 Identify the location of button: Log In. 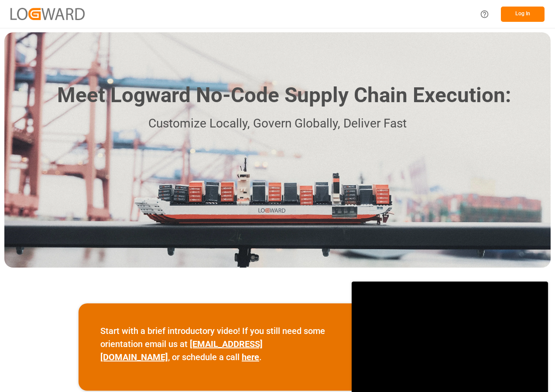
(523, 14).